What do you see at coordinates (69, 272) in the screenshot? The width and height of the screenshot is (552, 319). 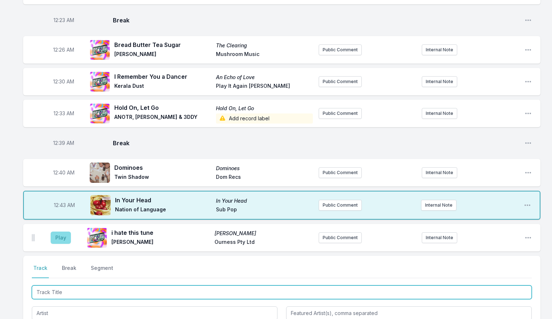 I see `button: Break` at bounding box center [69, 272].